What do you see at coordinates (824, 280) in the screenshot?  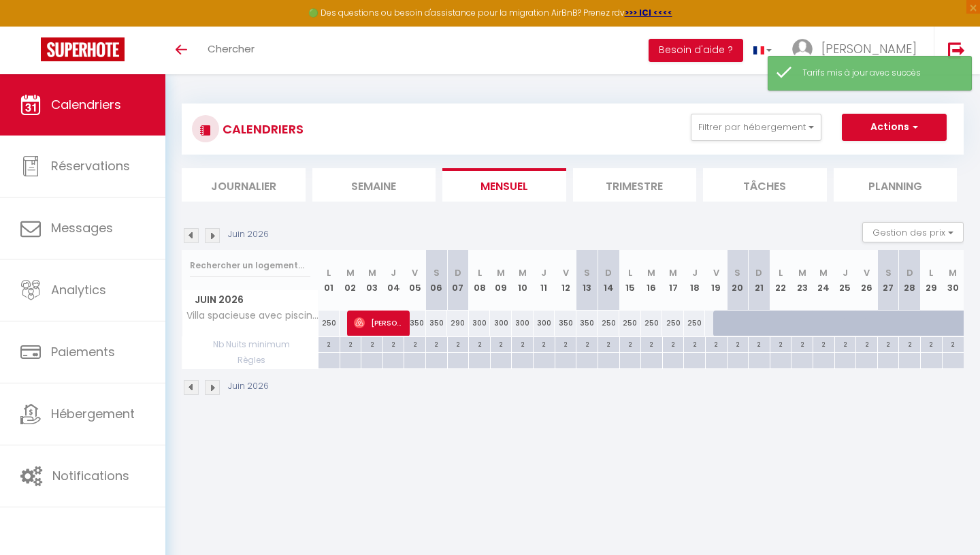 I see `th: 24` at bounding box center [824, 280].